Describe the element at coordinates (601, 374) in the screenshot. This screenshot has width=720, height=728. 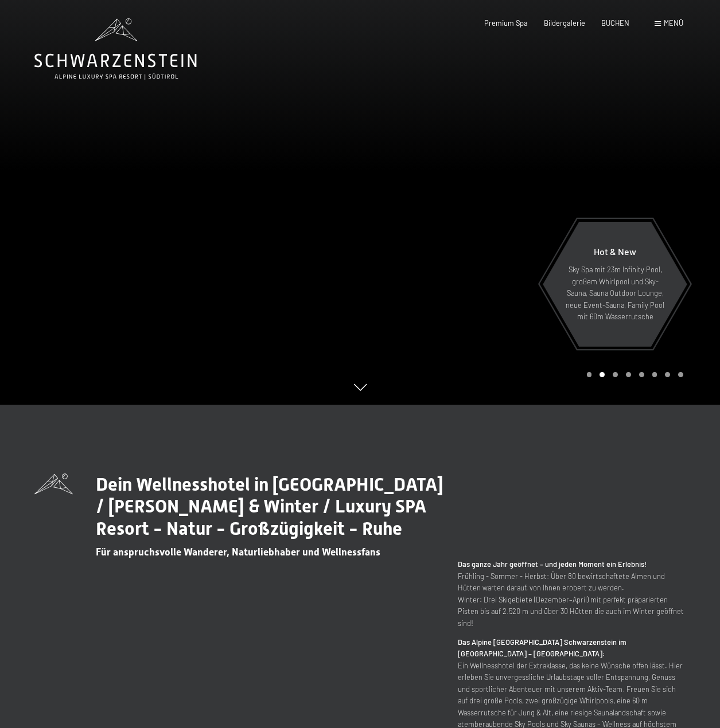
I see `div: Carousel Page 2 (Current Slide)` at that location.